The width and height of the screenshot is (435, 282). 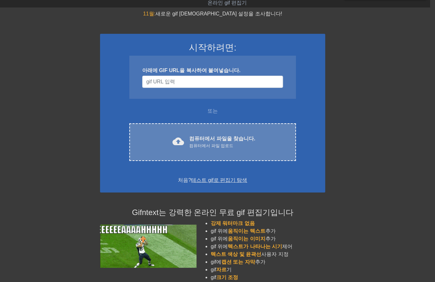 I want to click on li: gif, so click(x=268, y=277).